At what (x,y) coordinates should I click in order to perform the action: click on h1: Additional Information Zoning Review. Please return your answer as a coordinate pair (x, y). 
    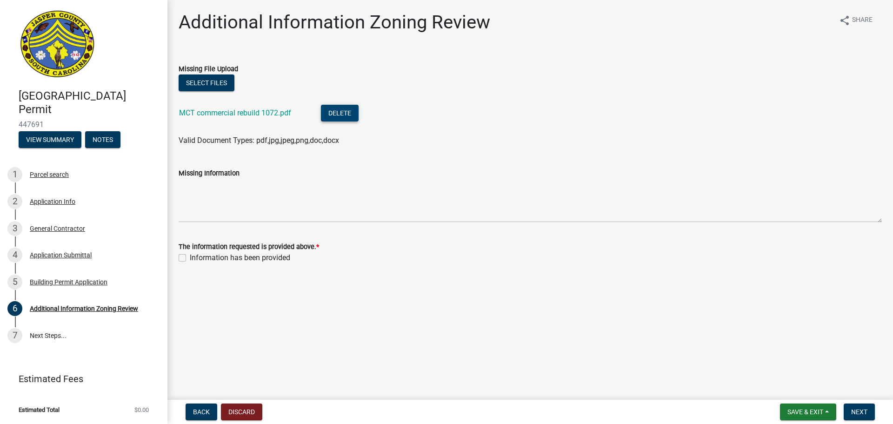
    Looking at the image, I should click on (334, 22).